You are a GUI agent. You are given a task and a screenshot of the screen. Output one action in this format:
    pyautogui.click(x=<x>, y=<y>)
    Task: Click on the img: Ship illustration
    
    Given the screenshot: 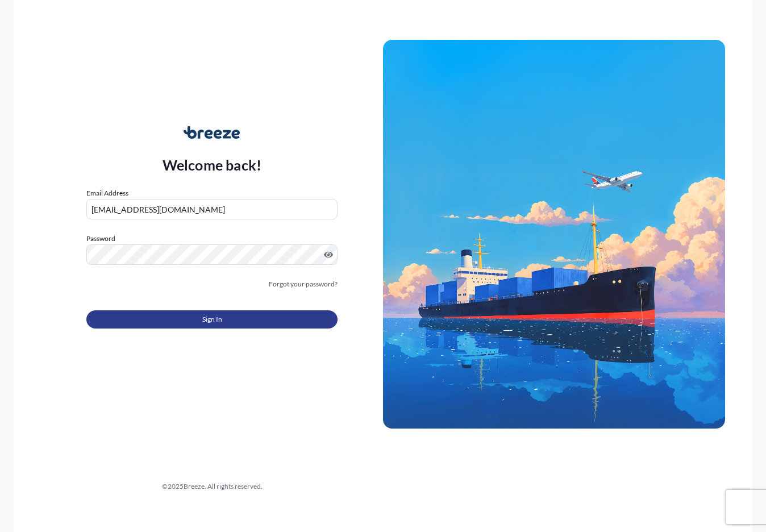 What is the action you would take?
    pyautogui.click(x=554, y=234)
    